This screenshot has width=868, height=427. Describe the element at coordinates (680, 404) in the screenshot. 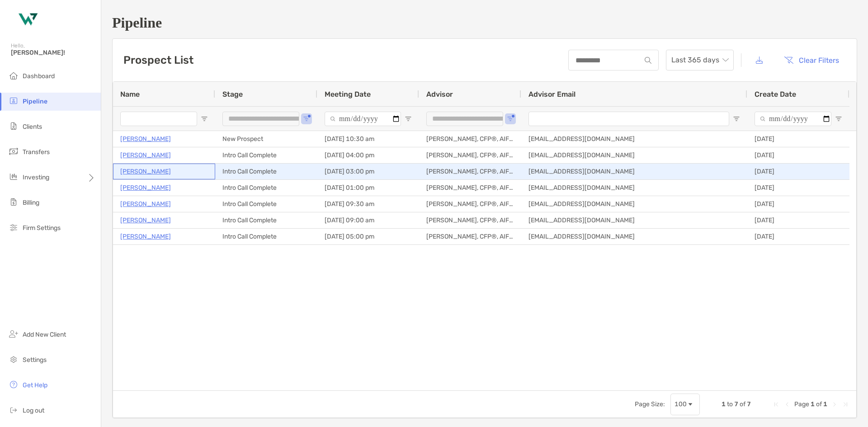

I see `div: 100` at that location.